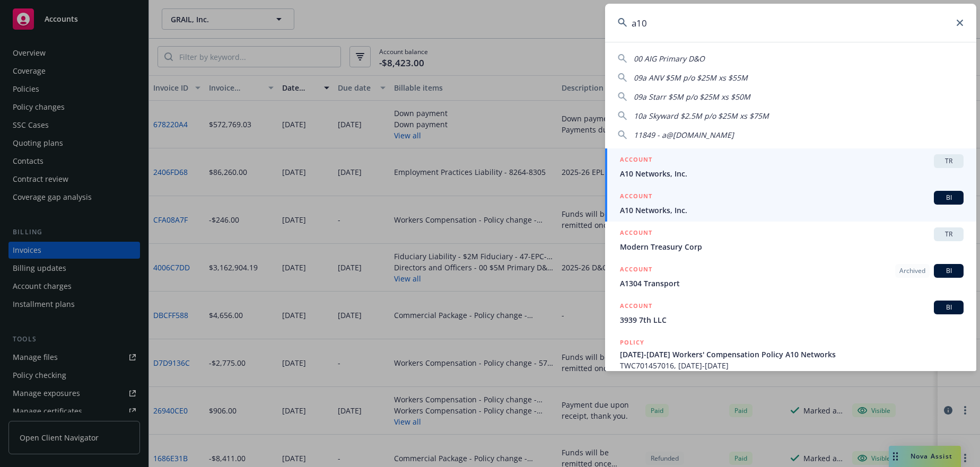  I want to click on span: 09a Starr $5M p/o $25M xs $50M, so click(692, 97).